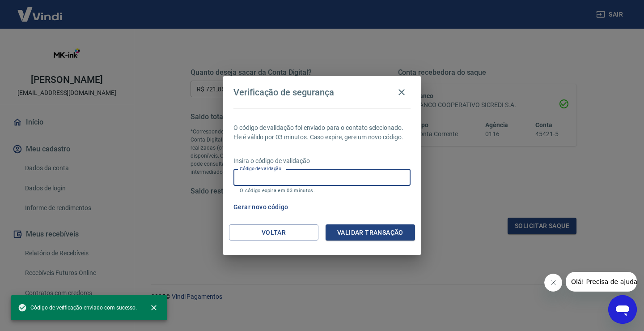  I want to click on p: O código expira em 03 minutos., so click(322, 190).